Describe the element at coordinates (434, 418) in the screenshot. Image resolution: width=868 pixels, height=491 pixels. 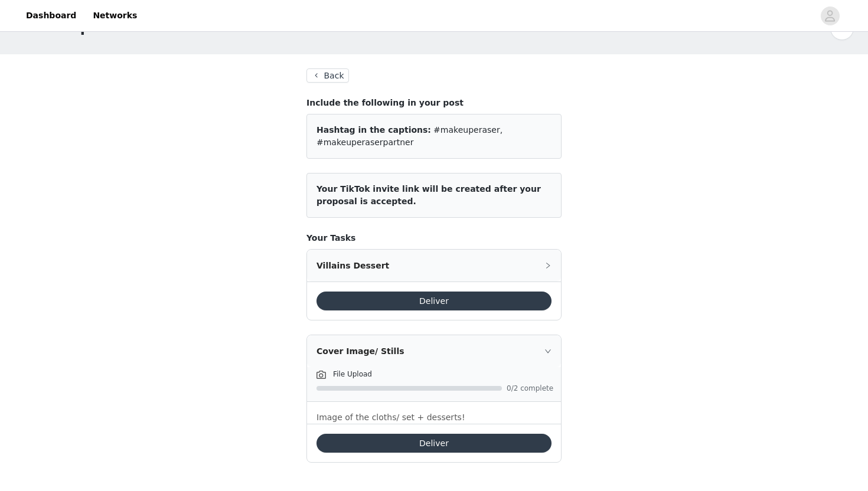
I see `p: Image of the cloths/ set + desserts!` at that location.